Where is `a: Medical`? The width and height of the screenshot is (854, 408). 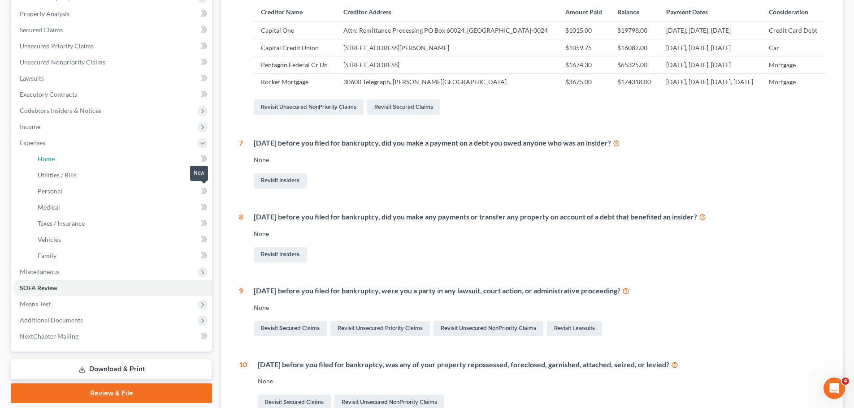 a: Medical is located at coordinates (121, 208).